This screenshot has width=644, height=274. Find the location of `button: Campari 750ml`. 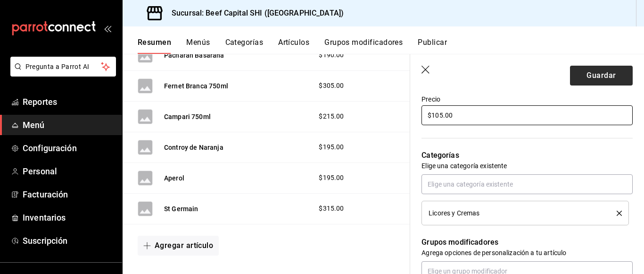

button: Campari 750ml is located at coordinates (188, 117).